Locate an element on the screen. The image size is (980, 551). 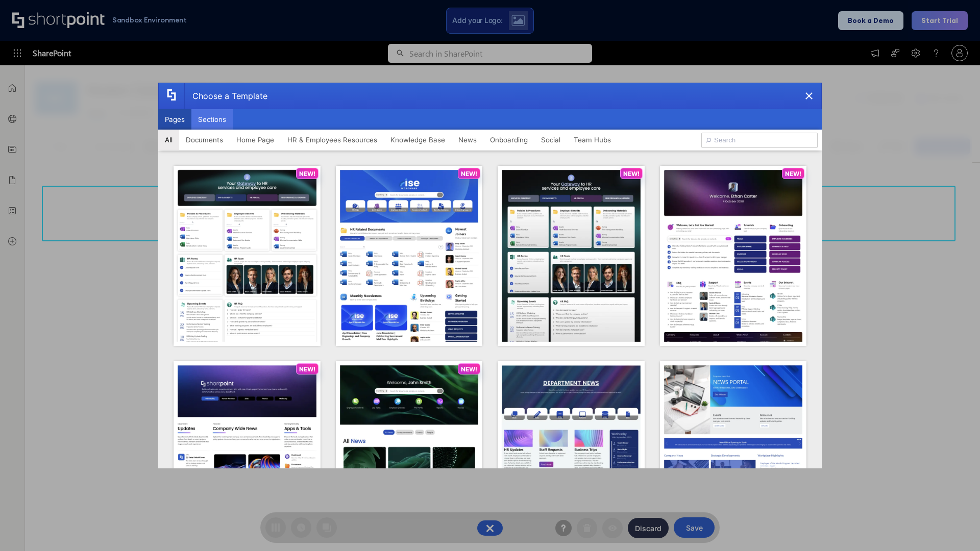
button: Knowledge Base is located at coordinates (417, 140).